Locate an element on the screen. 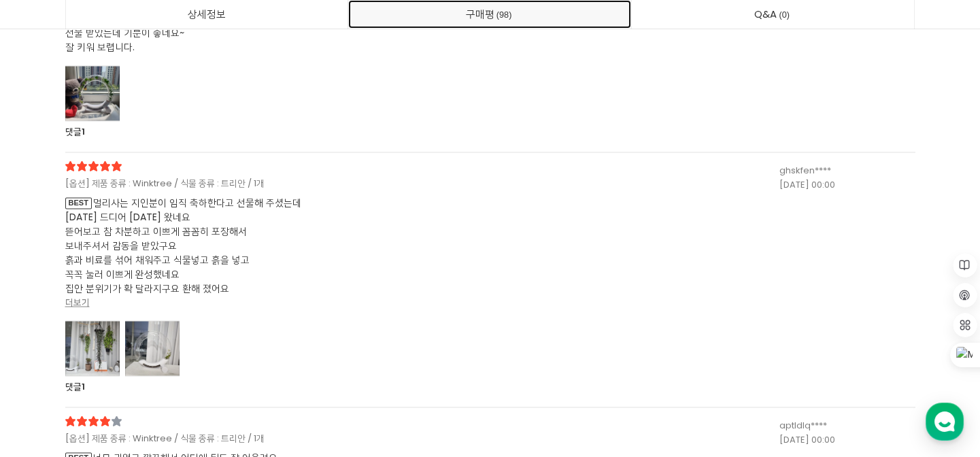 The width and height of the screenshot is (980, 457). span: 98 is located at coordinates (504, 14).